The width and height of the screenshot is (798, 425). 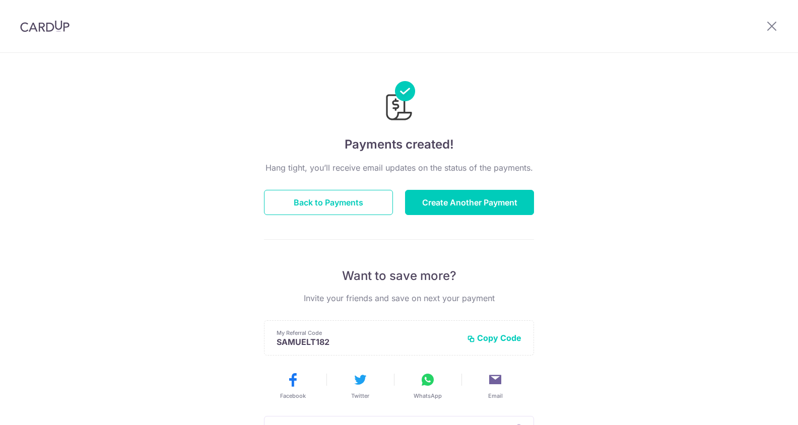 I want to click on h4: Payments created!, so click(x=399, y=145).